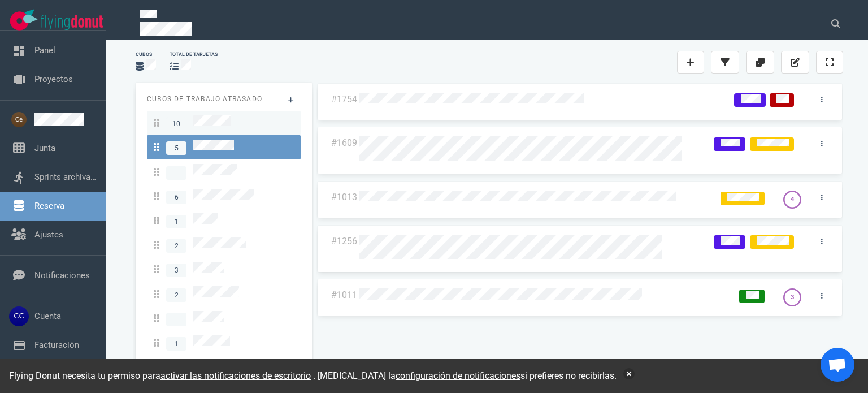 The width and height of the screenshot is (868, 393). Describe the element at coordinates (457, 375) in the screenshot. I see `font: configuración de notificaciones` at that location.